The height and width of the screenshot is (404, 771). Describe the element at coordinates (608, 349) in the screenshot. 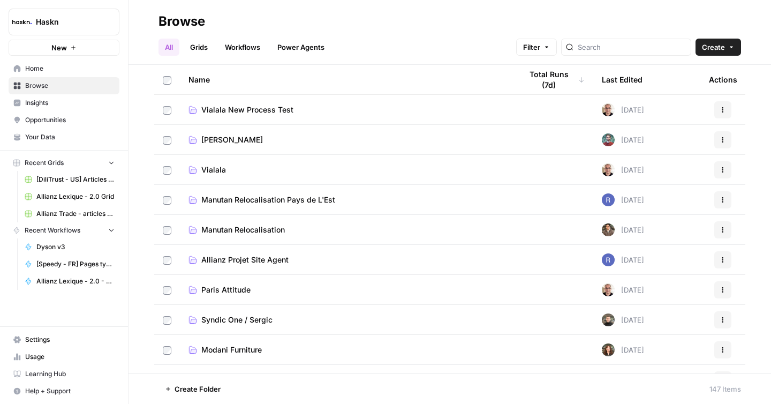

I see `img: wbc4lf7e8no3nva14b2bd9f41fnh` at that location.